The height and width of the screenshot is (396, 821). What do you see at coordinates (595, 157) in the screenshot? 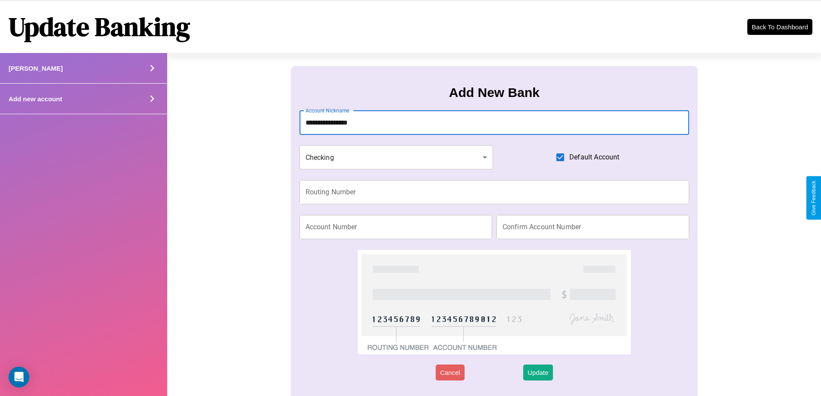
I see `span: Default Account` at bounding box center [595, 157].